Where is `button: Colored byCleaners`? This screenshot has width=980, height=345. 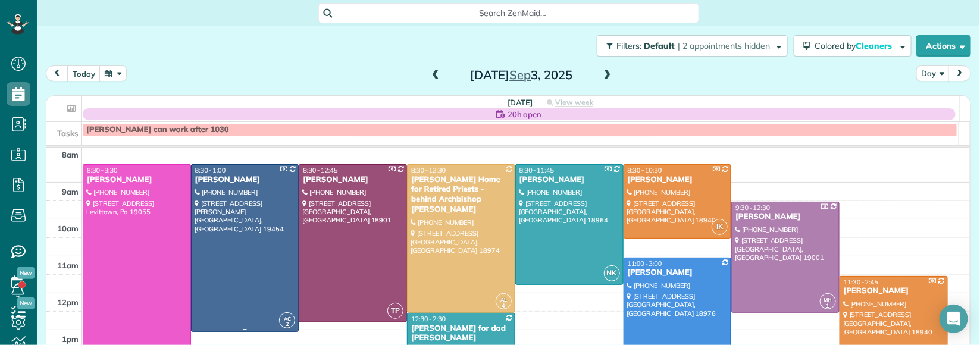 button: Colored byCleaners is located at coordinates (852, 46).